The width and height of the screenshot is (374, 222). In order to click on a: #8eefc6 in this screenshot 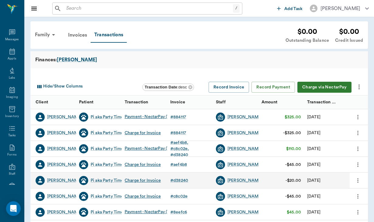, I will do `click(180, 212)`.